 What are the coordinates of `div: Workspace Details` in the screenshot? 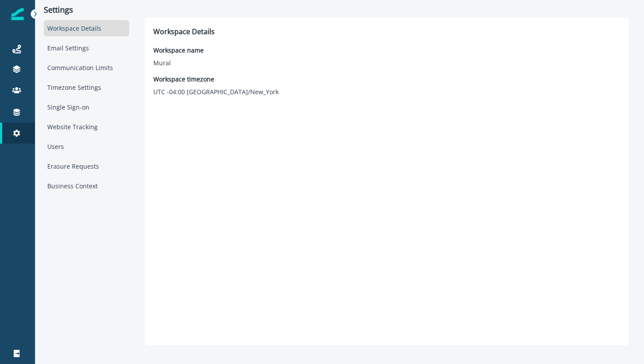 It's located at (86, 28).